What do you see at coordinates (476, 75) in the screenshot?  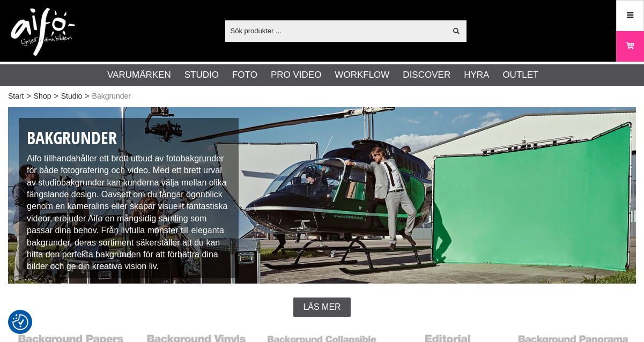 I see `a: Hyra` at bounding box center [476, 75].